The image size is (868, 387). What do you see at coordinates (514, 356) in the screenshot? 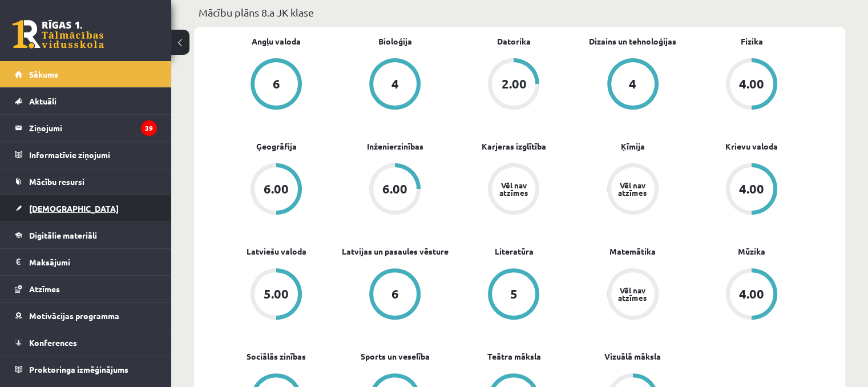
I see `a: Teātra māksla` at bounding box center [514, 356].